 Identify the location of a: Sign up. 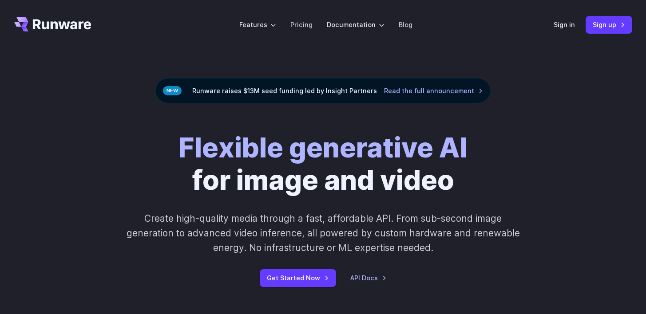
(609, 24).